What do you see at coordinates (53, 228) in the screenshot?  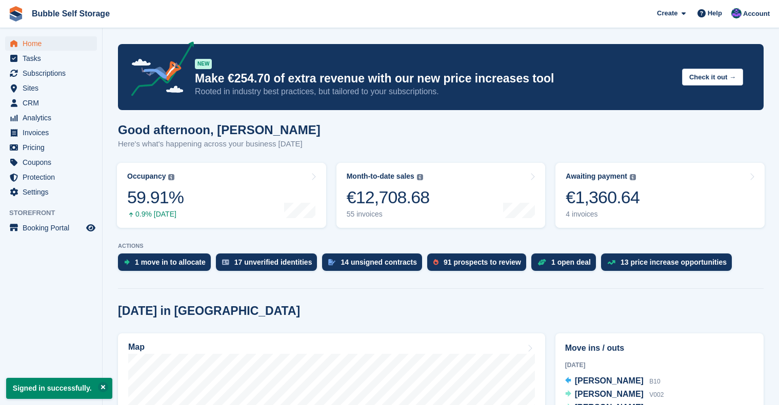 I see `span: Booking Portal` at bounding box center [53, 228].